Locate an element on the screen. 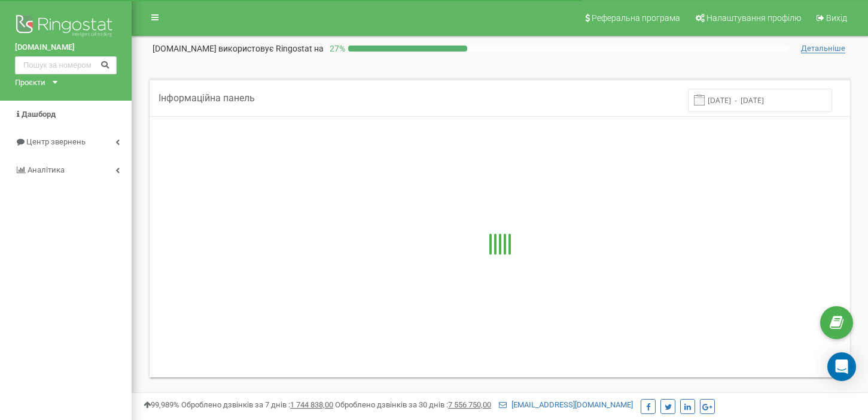 The image size is (868, 420). span: Детальніше is located at coordinates (823, 48).